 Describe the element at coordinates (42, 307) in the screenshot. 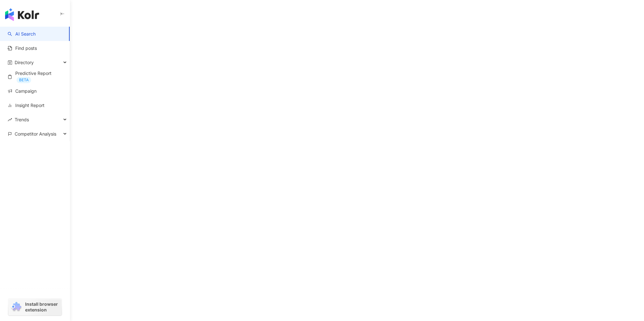

I see `span: Install browser extension` at that location.